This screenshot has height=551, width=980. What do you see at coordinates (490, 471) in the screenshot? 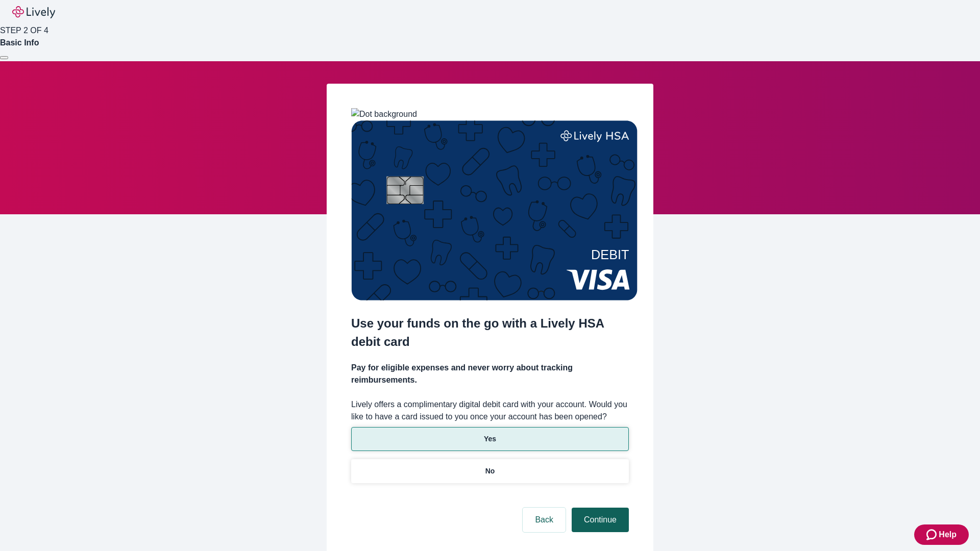
I see `p: No` at bounding box center [490, 471].